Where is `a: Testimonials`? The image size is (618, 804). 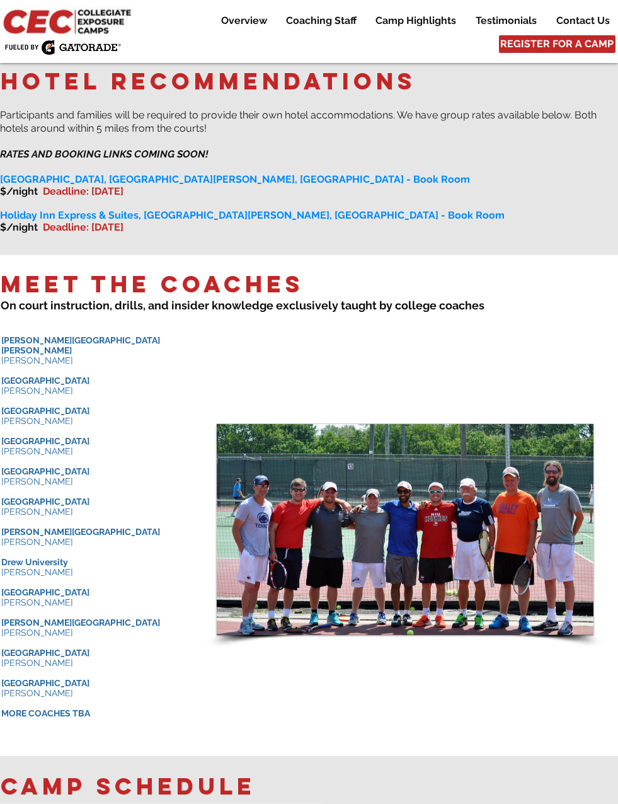
a: Testimonials is located at coordinates (506, 21).